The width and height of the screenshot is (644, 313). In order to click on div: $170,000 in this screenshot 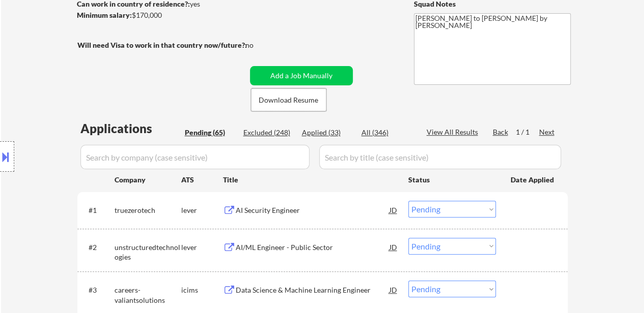, I will do `click(161, 15)`.